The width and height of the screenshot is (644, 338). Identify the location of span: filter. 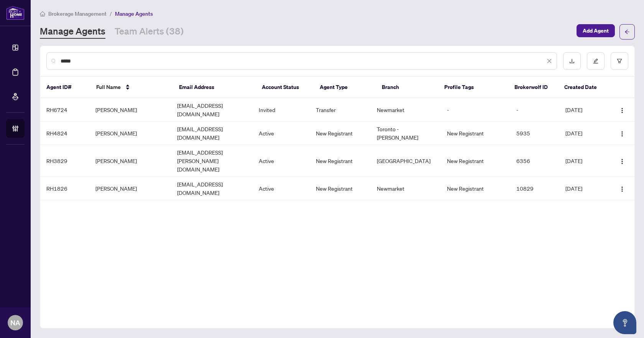
(619, 61).